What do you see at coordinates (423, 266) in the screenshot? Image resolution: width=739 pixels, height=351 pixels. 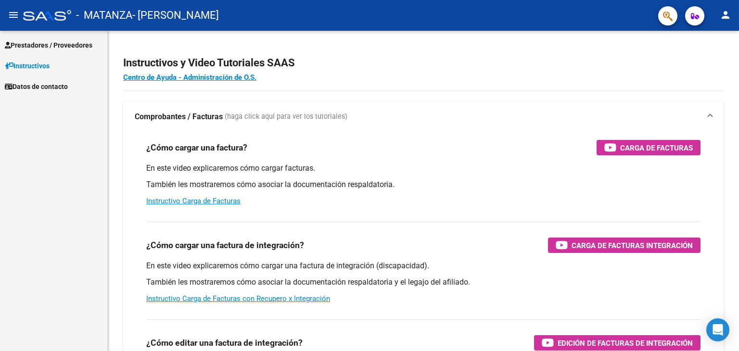 I see `p: En este video explicaremos cómo cargar una factura de integración (discapacidad).` at bounding box center [423, 266].